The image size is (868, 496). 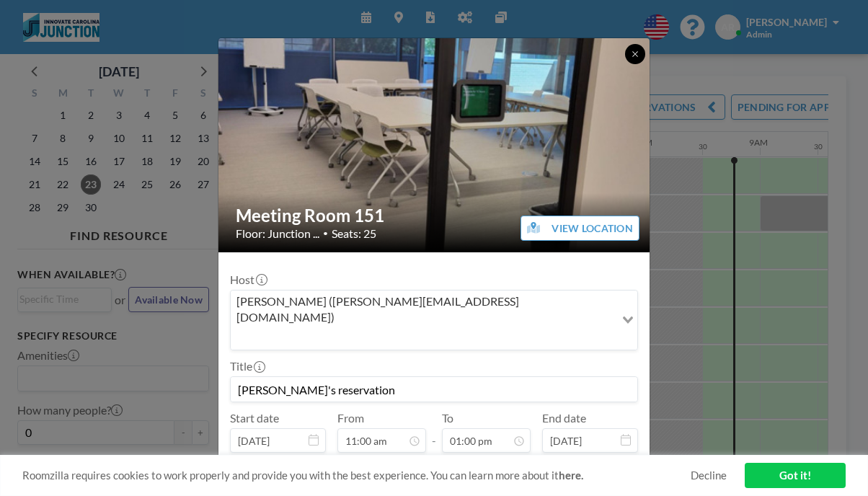 What do you see at coordinates (350, 418) in the screenshot?
I see `label: From` at bounding box center [350, 418].